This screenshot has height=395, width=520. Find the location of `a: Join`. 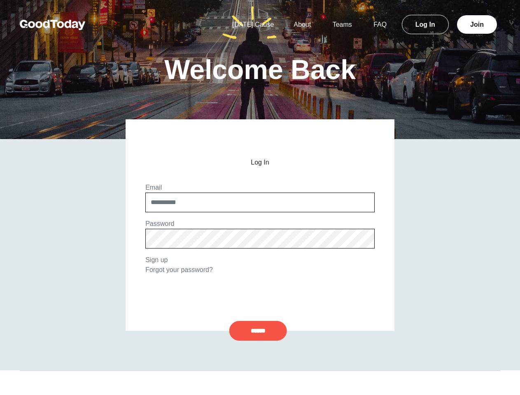

a: Join is located at coordinates (476, 24).